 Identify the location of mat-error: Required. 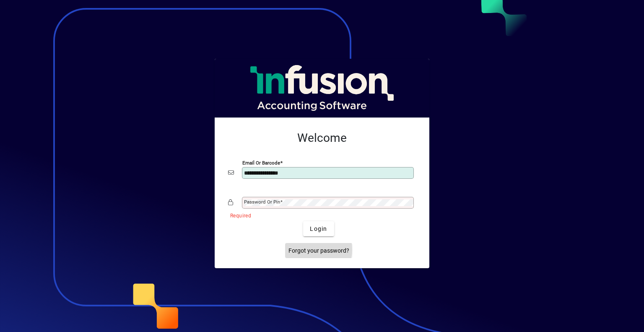
(319, 215).